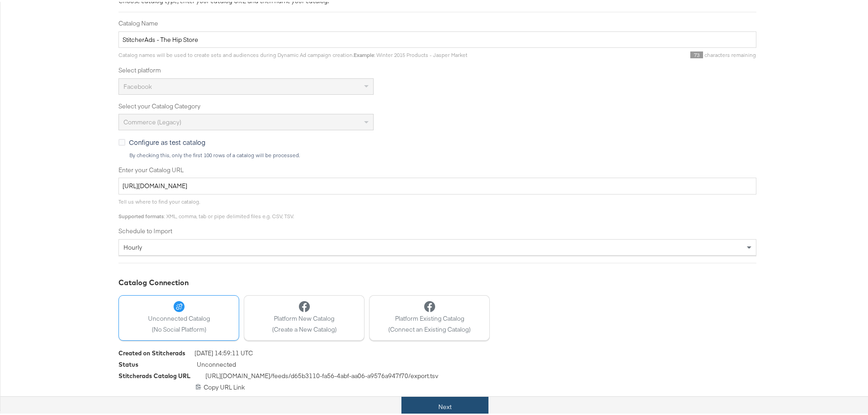 The height and width of the screenshot is (415, 868). What do you see at coordinates (137, 85) in the screenshot?
I see `span: Facebook` at bounding box center [137, 85].